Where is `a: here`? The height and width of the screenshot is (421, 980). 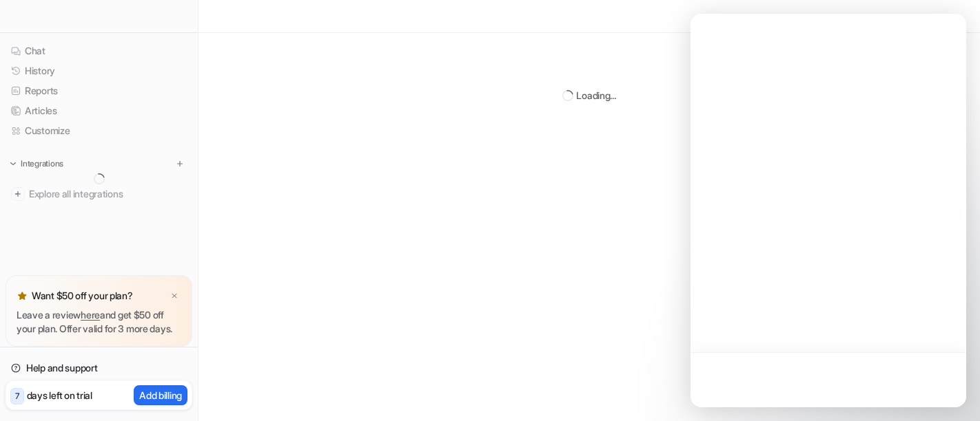
a: here is located at coordinates (91, 315).